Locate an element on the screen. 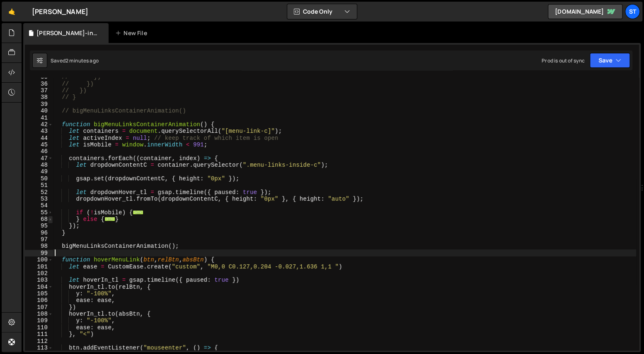  div: 45 is located at coordinates (39, 145).